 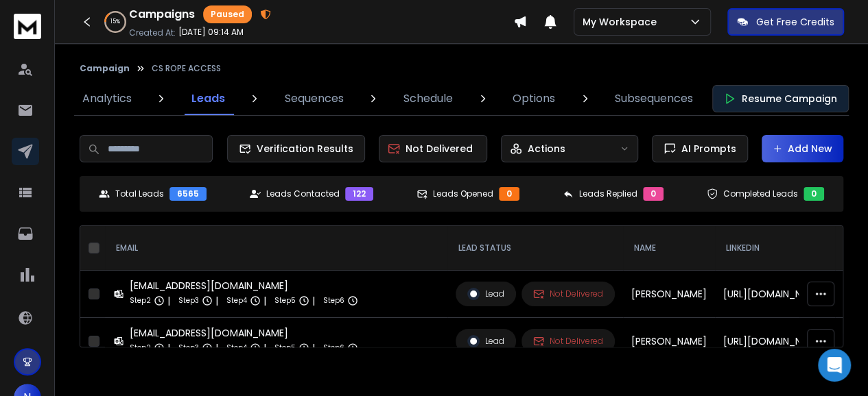 I want to click on p: Get Free Credits, so click(x=794, y=22).